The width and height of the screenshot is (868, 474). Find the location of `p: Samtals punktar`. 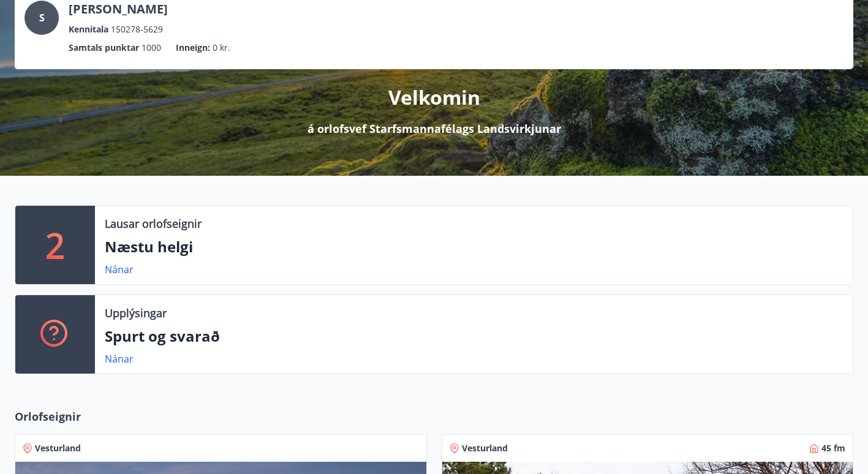

p: Samtals punktar is located at coordinates (104, 47).